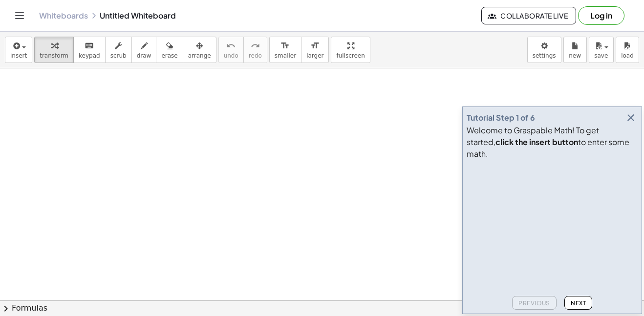 This screenshot has height=316, width=644. What do you see at coordinates (54, 50) in the screenshot?
I see `button: transform` at bounding box center [54, 50].